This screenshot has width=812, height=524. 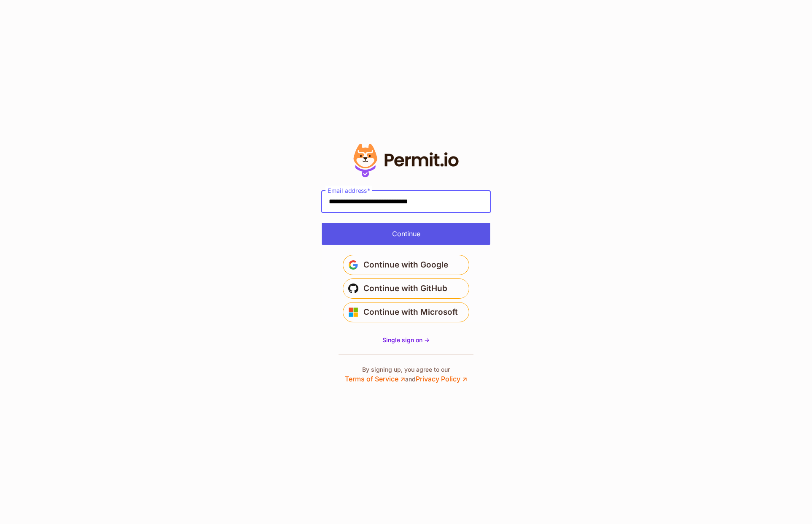 What do you see at coordinates (375, 379) in the screenshot?
I see `a: Terms of Service ↗` at bounding box center [375, 379].